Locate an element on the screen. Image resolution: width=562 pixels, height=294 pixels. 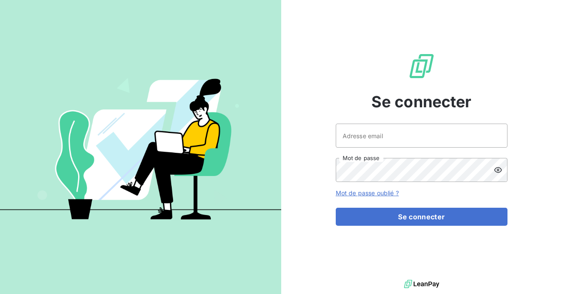
a: Mot de passe oublié ? is located at coordinates (367, 193).